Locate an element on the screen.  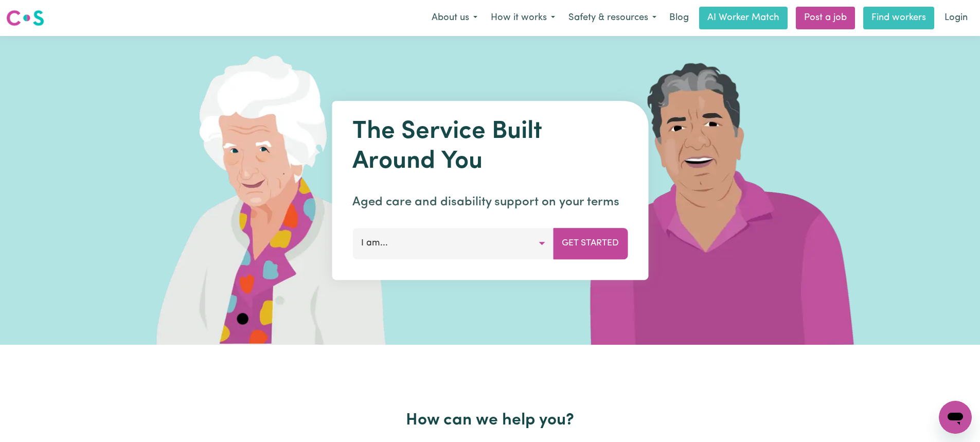
img: Careseekers logo is located at coordinates (25, 18).